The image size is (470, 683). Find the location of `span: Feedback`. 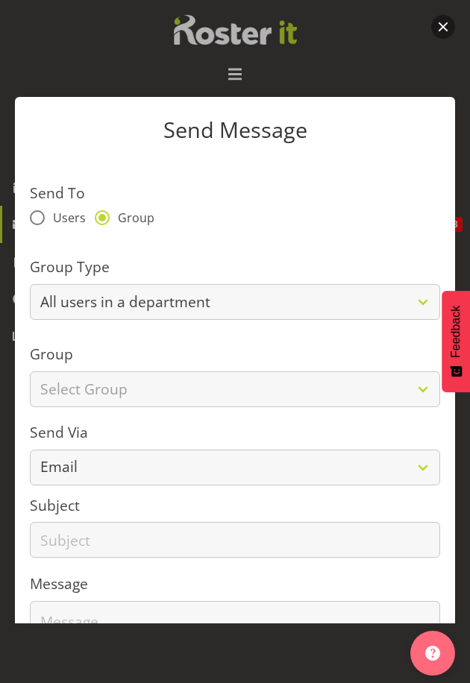

span: Feedback is located at coordinates (455, 332).